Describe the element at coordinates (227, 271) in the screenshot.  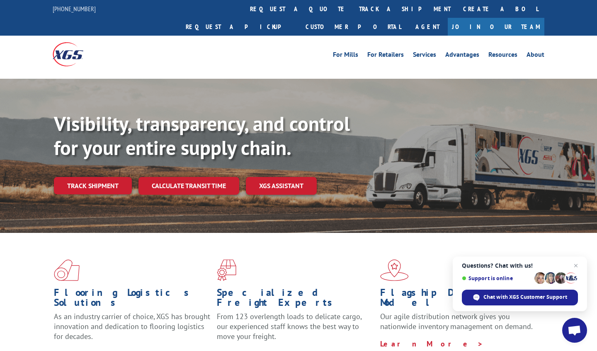
I see `img: xgs-icon-focused-on-flooring-red` at that location.